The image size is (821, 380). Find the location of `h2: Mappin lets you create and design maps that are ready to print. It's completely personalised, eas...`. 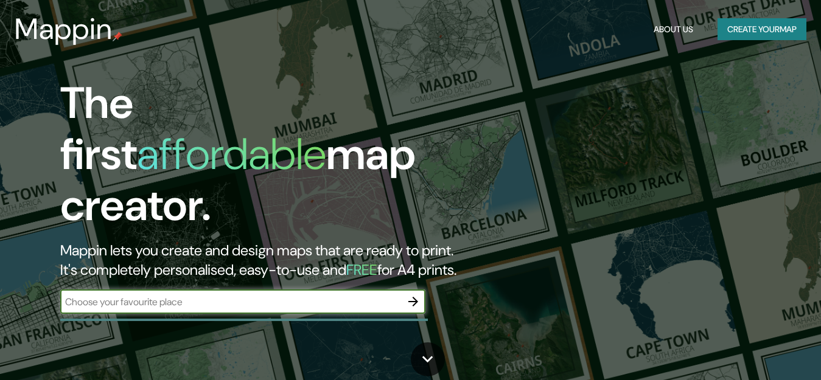

h2: Mappin lets you create and design maps that are ready to print. It's completely personalised, eas... is located at coordinates (265, 261).